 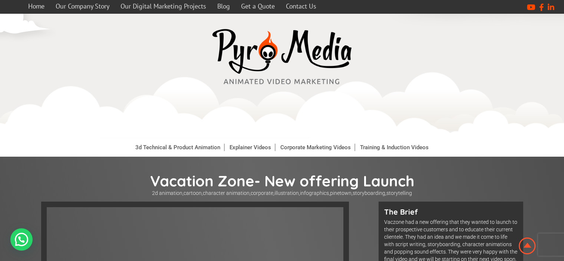 What do you see at coordinates (369, 193) in the screenshot?
I see `a: storyboarding` at bounding box center [369, 193].